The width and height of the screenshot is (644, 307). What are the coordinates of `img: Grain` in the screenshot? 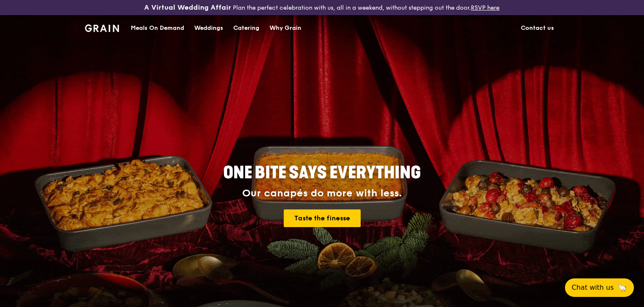 It's located at (102, 28).